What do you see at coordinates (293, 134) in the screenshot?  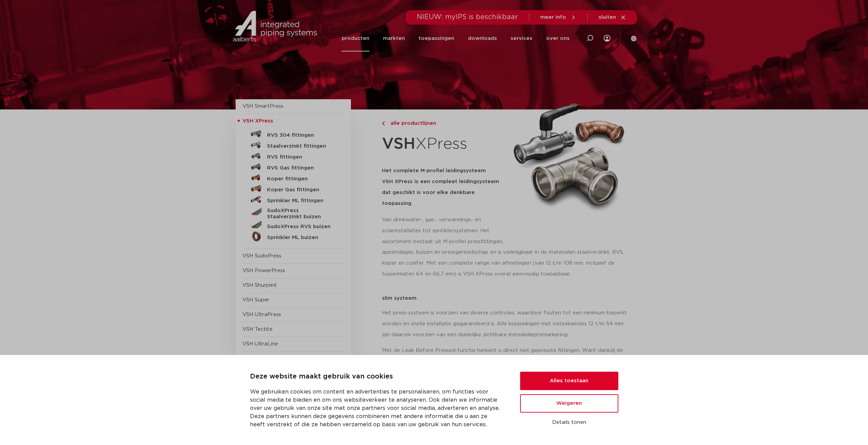 I see `a: RVS 304 fittingen` at bounding box center [293, 134].